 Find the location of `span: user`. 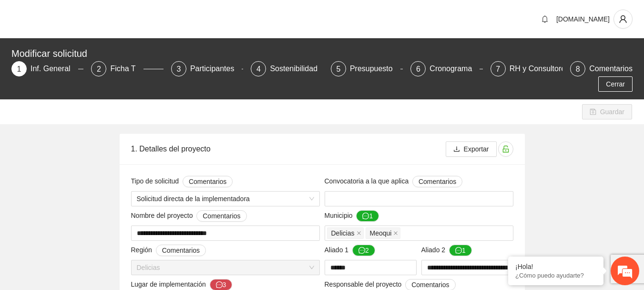

span: user is located at coordinates (623, 19).